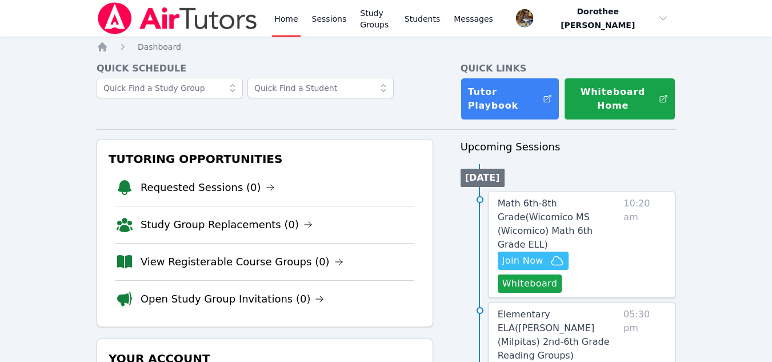 This screenshot has height=362, width=772. Describe the element at coordinates (207, 187) in the screenshot. I see `a: Requested Sessions (0)` at that location.